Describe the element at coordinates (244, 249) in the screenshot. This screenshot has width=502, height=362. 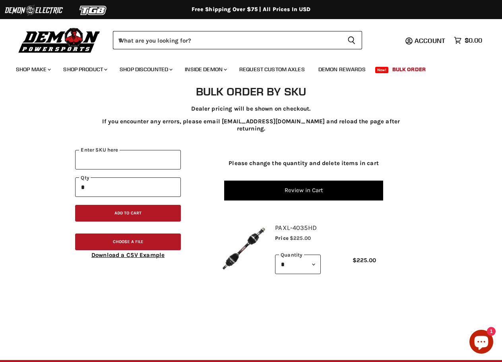
I see `img: Honda TRX500 Demon Heavy Duty Axle - SKU-PAXL-4035HD` at that location.